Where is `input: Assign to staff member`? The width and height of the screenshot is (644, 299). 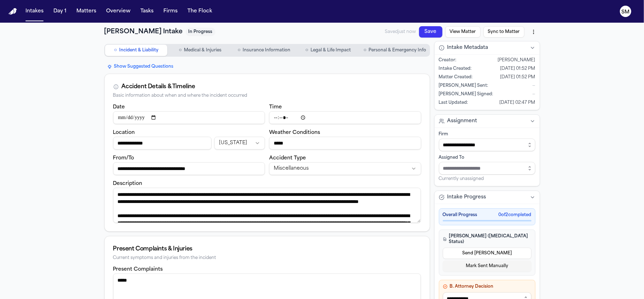 input: Assign to staff member is located at coordinates (487, 168).